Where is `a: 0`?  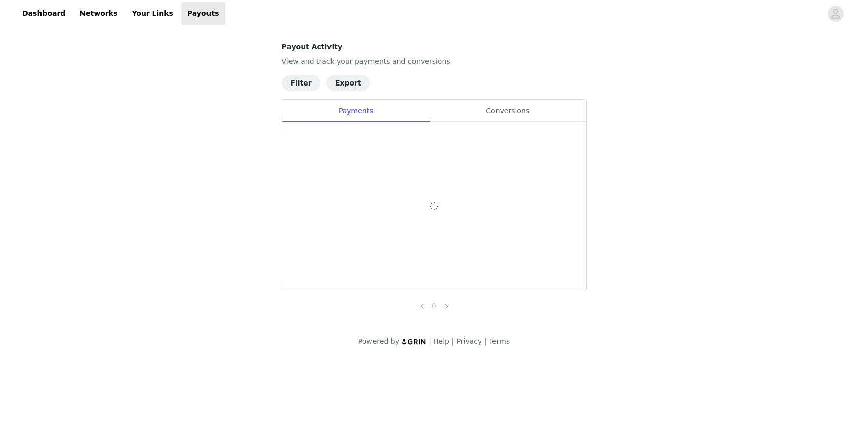
a: 0 is located at coordinates (434, 305).